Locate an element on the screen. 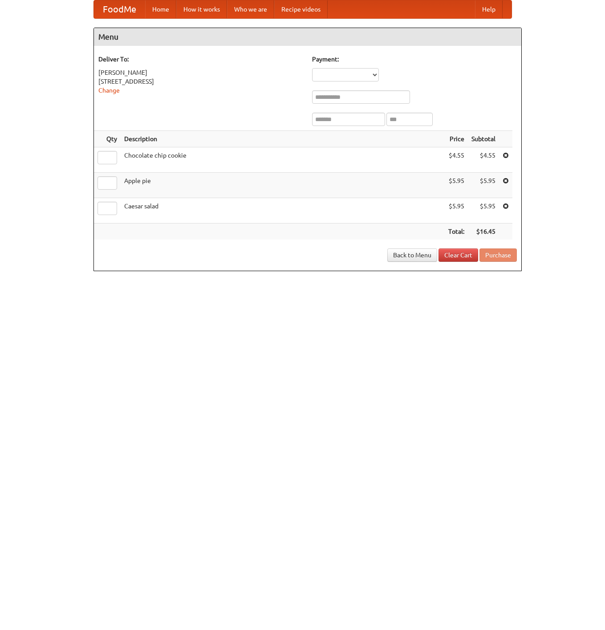  th: Subtotal is located at coordinates (483, 139).